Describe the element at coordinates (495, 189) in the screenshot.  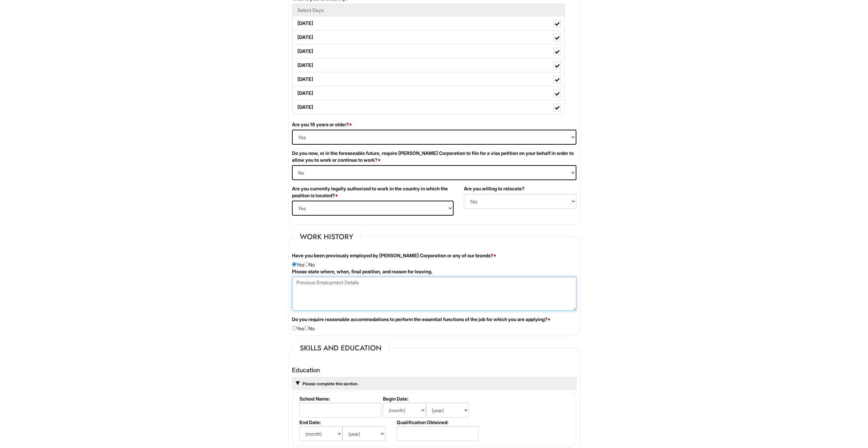
I see `label: Are you willing to relocate?` at that location.